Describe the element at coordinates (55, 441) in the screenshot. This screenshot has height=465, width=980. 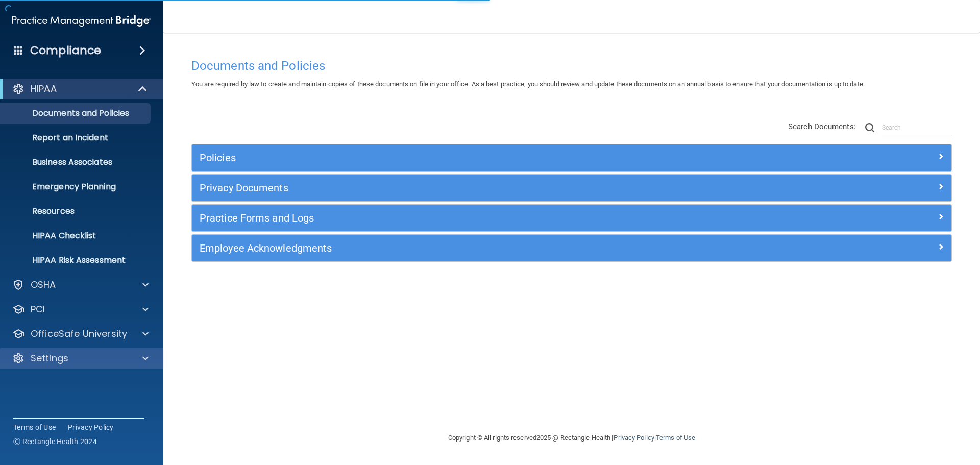
I see `span: Ⓒ Rectangle Health 2024` at that location.